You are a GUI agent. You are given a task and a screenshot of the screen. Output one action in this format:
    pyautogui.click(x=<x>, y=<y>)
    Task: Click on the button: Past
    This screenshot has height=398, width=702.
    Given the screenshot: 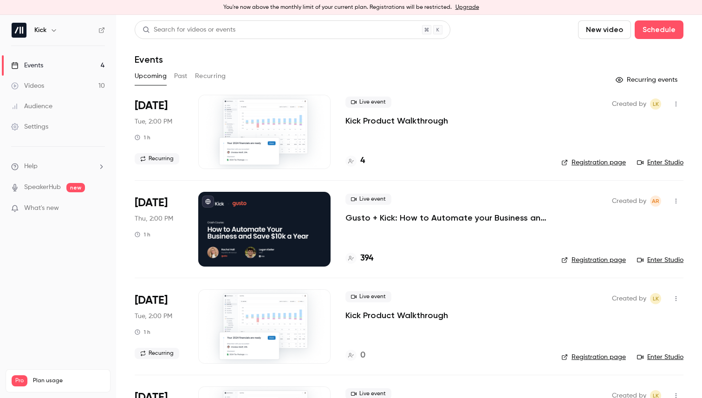 What is the action you would take?
    pyautogui.click(x=181, y=76)
    